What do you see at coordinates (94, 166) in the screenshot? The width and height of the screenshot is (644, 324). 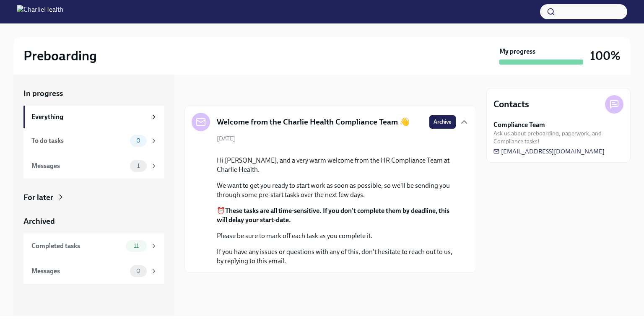 I see `a: Messages1` at bounding box center [94, 166].